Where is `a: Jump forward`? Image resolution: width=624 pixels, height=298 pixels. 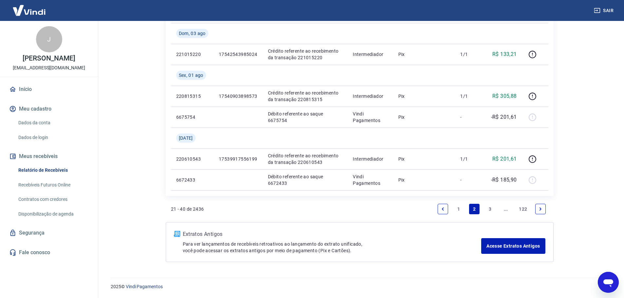 a: Jump forward is located at coordinates (506, 209).